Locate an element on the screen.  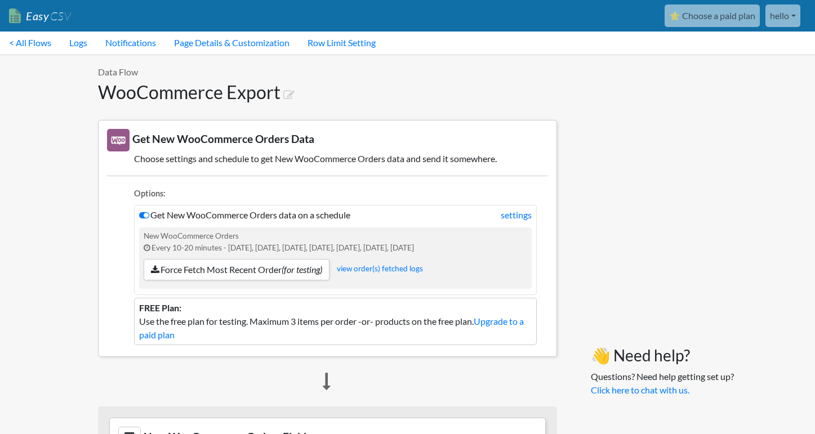
span: CSV is located at coordinates (60, 16).